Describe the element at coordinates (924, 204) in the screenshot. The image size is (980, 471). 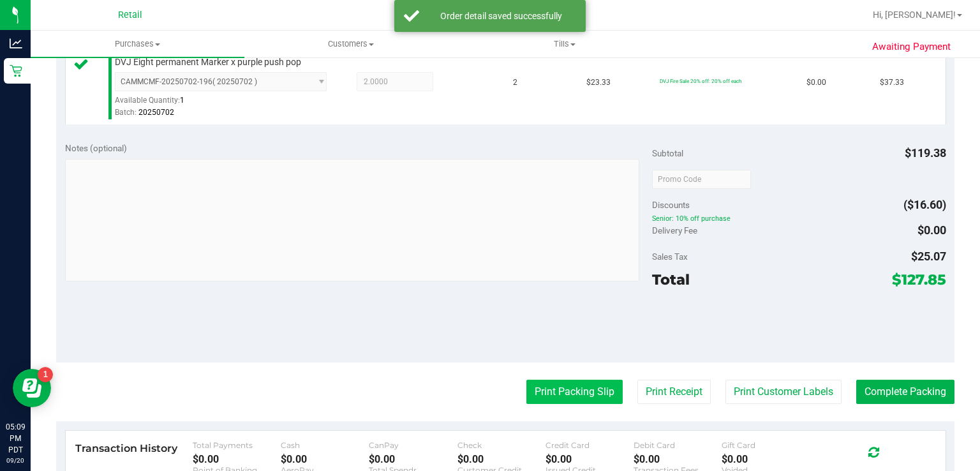
I see `span: ($16.60)` at that location.